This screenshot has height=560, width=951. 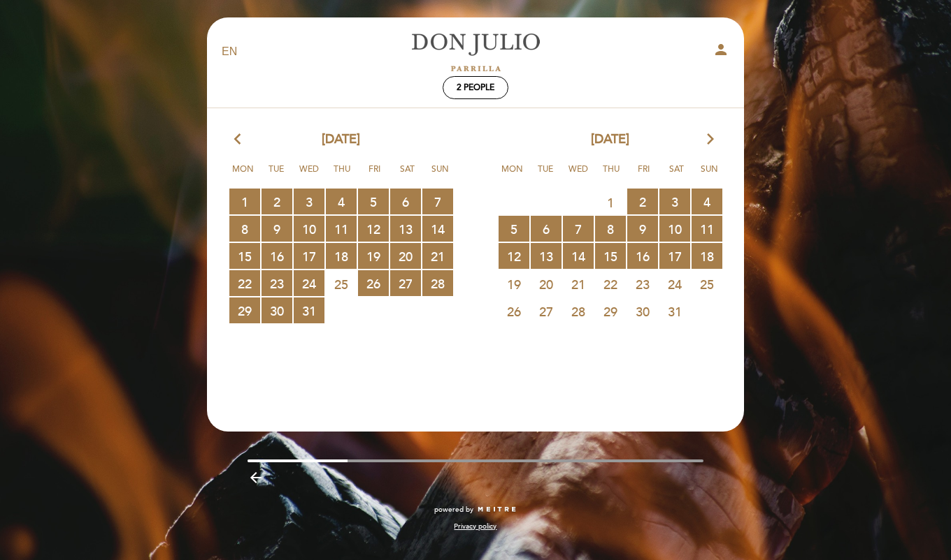 What do you see at coordinates (454, 510) in the screenshot?
I see `span: powered by` at bounding box center [454, 510].